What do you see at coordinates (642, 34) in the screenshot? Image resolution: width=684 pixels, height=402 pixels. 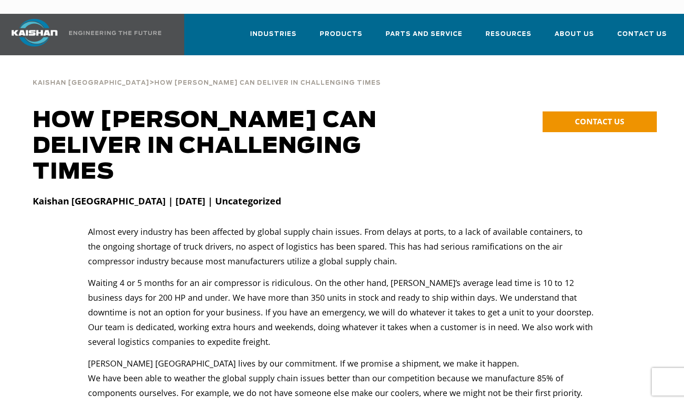 I see `span: Contact Us` at bounding box center [642, 34].